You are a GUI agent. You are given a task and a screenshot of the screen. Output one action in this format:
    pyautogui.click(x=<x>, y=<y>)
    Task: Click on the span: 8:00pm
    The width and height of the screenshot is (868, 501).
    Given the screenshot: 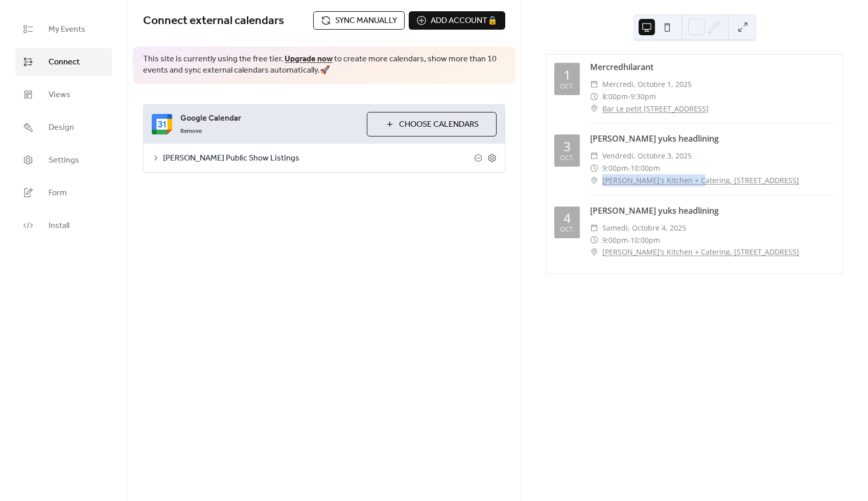 What is the action you would take?
    pyautogui.click(x=615, y=97)
    